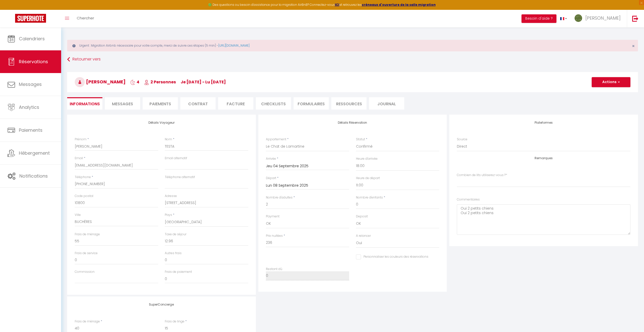 Image resolution: width=644 pixels, height=332 pixels. What do you see at coordinates (399, 5) in the screenshot?
I see `a: créneaux d'ouverture de la salle migration` at bounding box center [399, 5].